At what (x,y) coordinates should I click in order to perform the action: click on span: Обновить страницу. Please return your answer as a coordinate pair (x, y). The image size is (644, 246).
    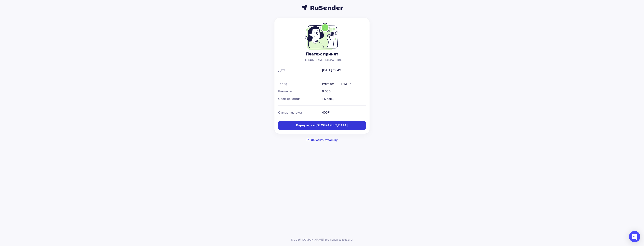
    Looking at the image, I should click on (324, 140).